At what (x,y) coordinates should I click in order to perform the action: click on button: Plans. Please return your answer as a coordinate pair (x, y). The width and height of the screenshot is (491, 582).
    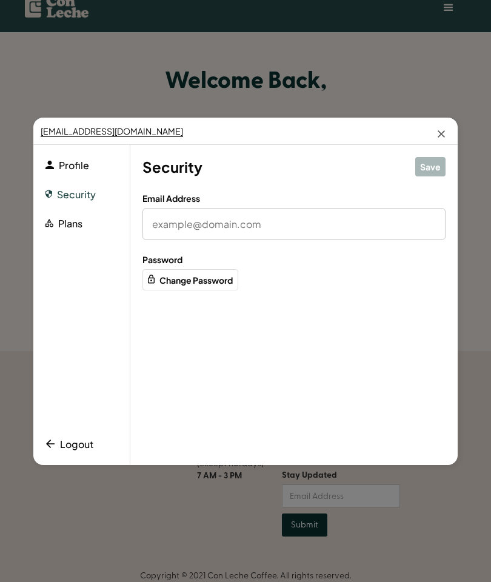
    Looking at the image, I should click on (64, 224).